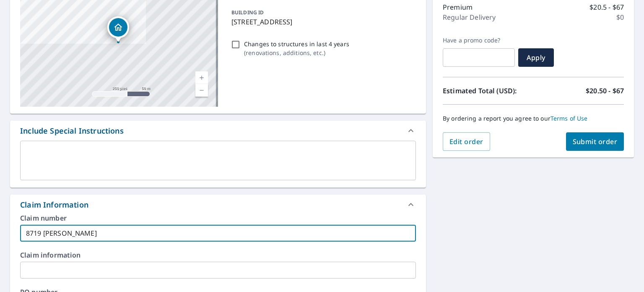 The height and width of the screenshot is (292, 644). I want to click on p: Regular Delivery, so click(469, 17).